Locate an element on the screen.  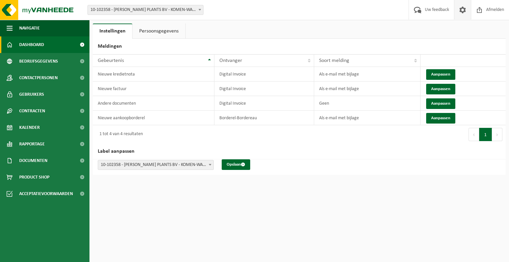
span: Kalender is located at coordinates (29, 128).